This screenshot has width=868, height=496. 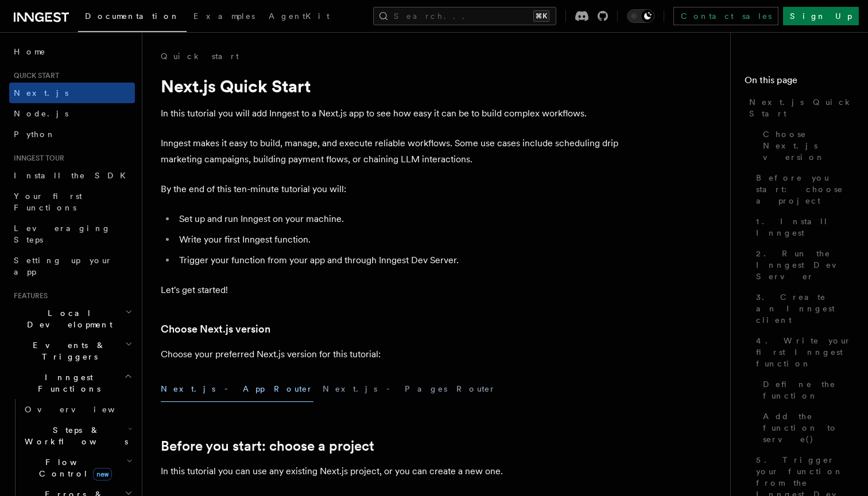 What do you see at coordinates (799, 83) in the screenshot?
I see `h4: On this page` at bounding box center [799, 83].